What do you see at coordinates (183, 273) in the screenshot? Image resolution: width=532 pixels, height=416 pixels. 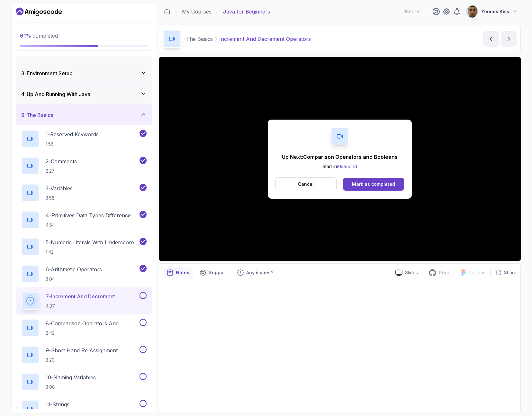 I see `p: Notes` at bounding box center [183, 273].